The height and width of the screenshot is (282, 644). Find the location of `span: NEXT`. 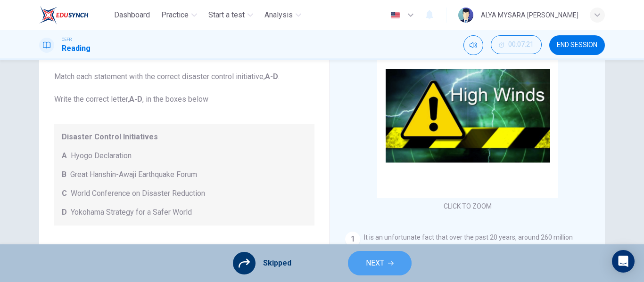

span: NEXT is located at coordinates (375, 263).